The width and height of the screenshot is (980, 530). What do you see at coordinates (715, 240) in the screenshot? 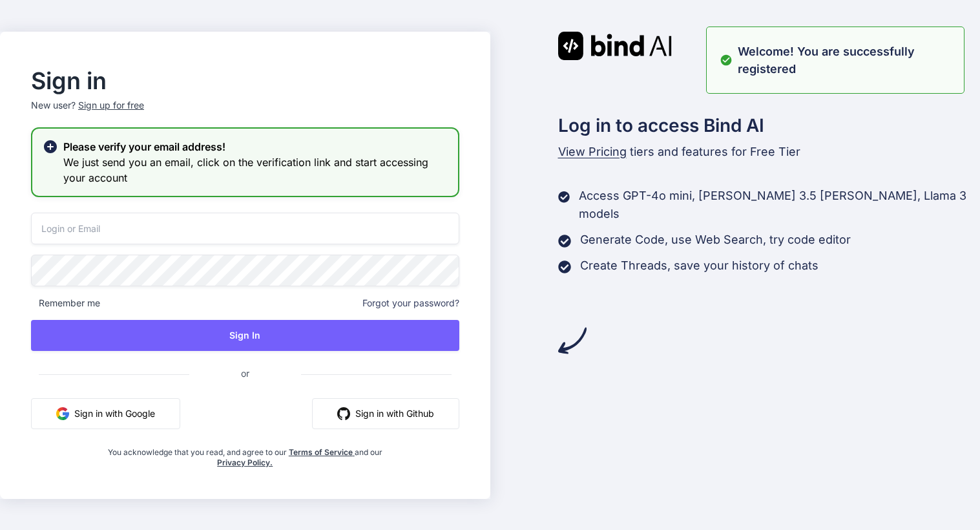
I see `p: Generate Code, use Web Search, try code editor` at bounding box center [715, 240].